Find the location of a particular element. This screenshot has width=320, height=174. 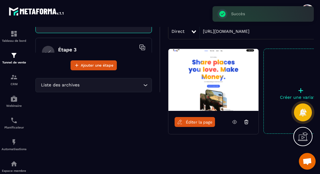

p: Espace membre is located at coordinates (14, 171).